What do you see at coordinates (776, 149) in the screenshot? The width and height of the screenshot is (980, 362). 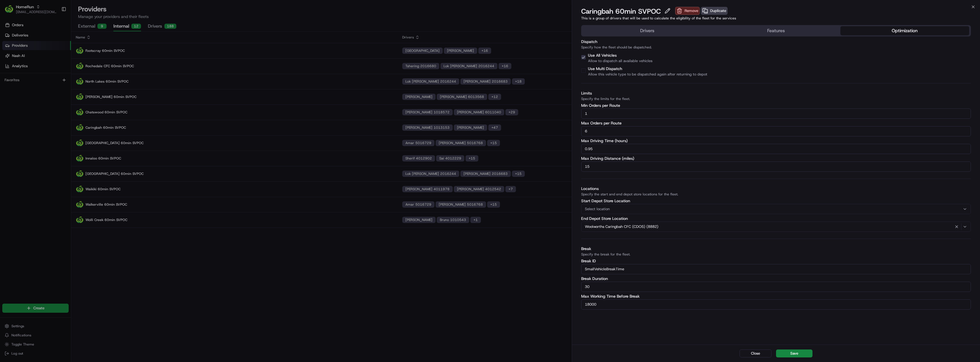 I see `input: Max Driving Time (in Hours)` at bounding box center [776, 149].